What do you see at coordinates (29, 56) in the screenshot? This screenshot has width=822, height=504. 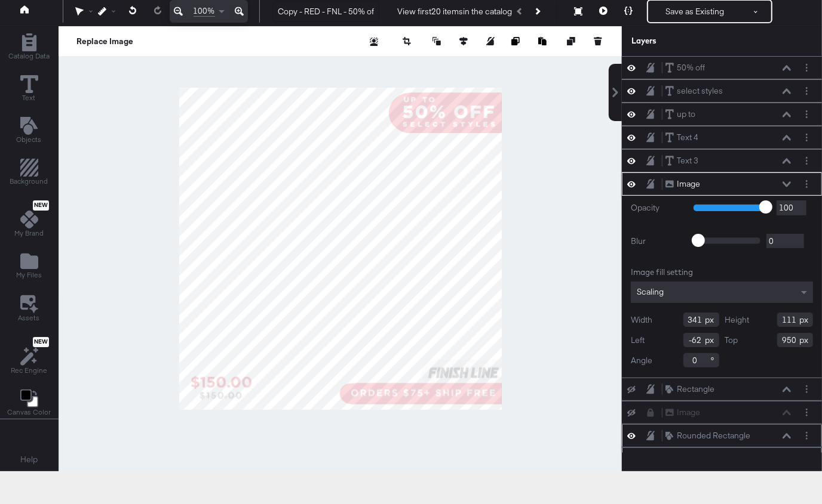 I see `span: Catalog Data` at bounding box center [29, 56].